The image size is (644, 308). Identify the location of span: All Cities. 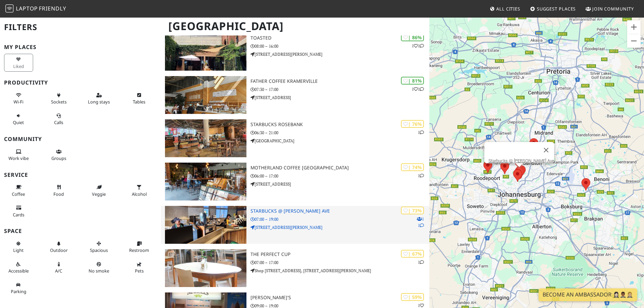
(508, 9).